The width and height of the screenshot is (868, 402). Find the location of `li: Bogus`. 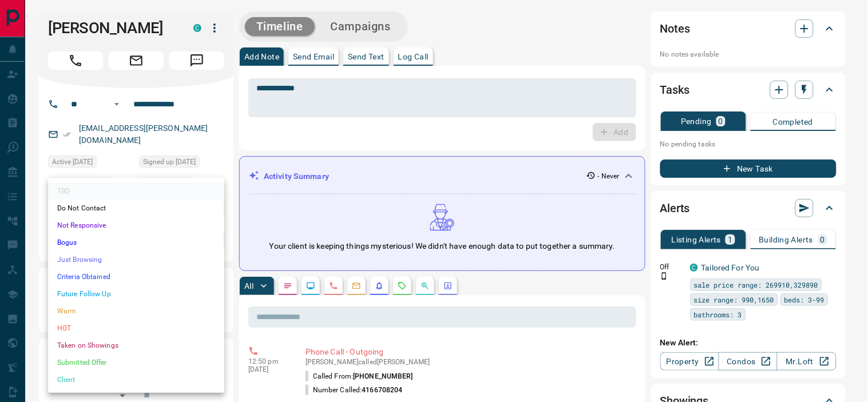

li: Bogus is located at coordinates (136, 243).